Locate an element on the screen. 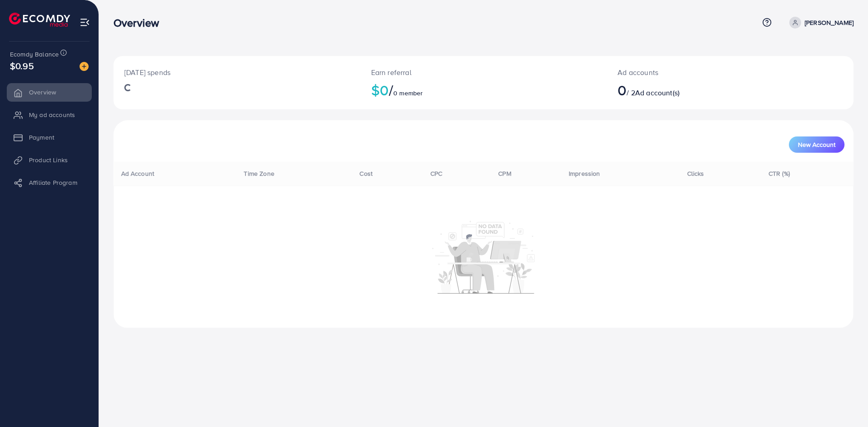 The height and width of the screenshot is (427, 868). span: New Account is located at coordinates (816, 145).